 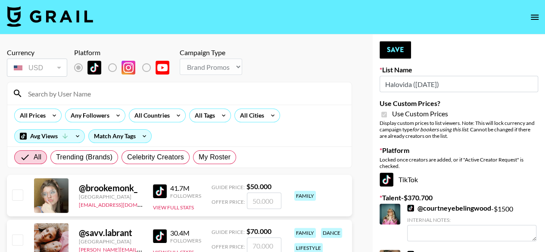 I want to click on strong: $ 50.000, so click(x=259, y=186).